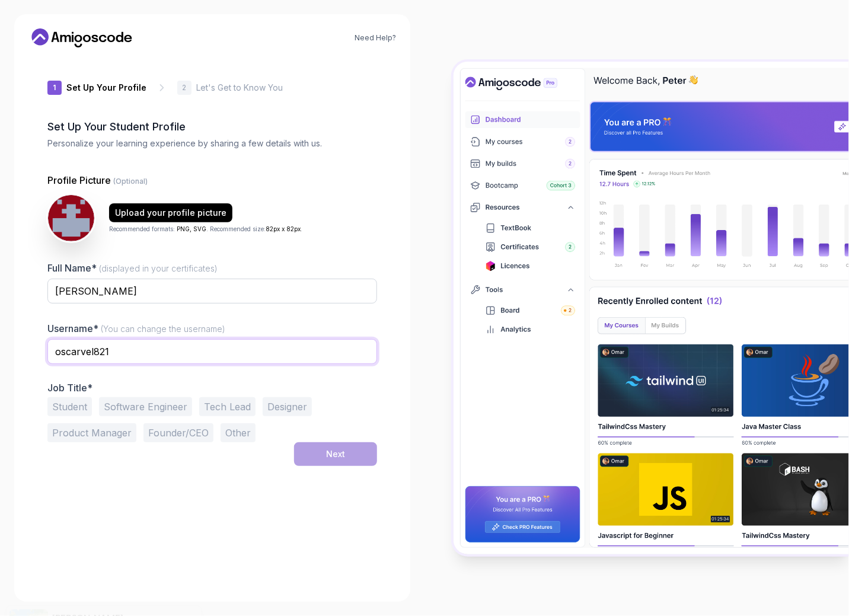  I want to click on div: Next, so click(336, 454).